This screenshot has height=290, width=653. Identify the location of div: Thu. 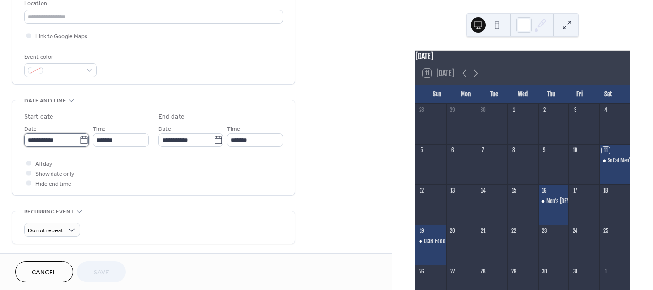
(551, 94).